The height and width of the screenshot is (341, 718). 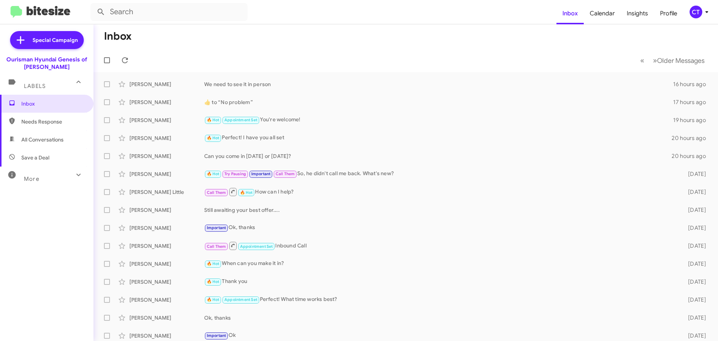 What do you see at coordinates (638, 13) in the screenshot?
I see `a: Insights` at bounding box center [638, 13].